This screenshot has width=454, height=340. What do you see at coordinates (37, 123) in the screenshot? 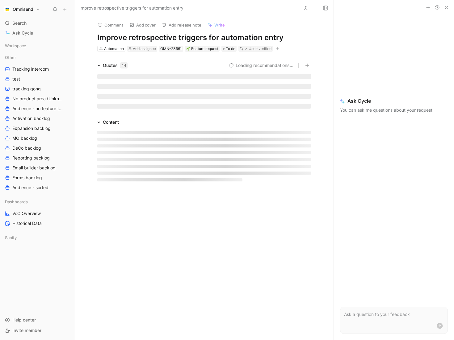
I see `div: OtherTracking intercomtesttracking gongNo product area (Unknowns)Audience - no feature tagActivat...` at bounding box center [37, 123].